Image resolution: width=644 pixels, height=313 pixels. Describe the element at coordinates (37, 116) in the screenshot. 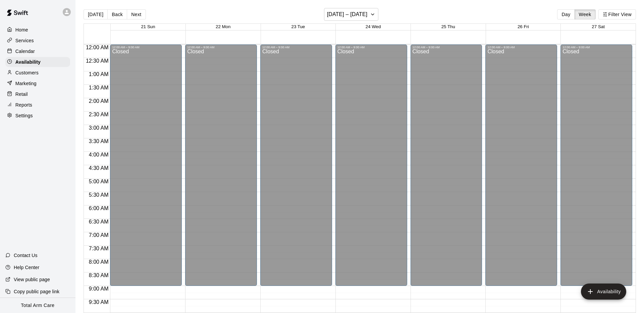

I see `div: Settings` at that location.